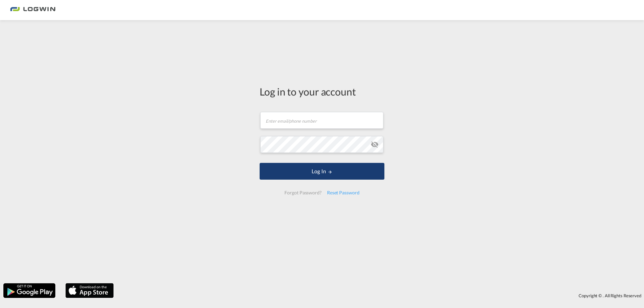 The height and width of the screenshot is (308, 644). I want to click on md-icon: icon-eye-off, so click(375, 144).